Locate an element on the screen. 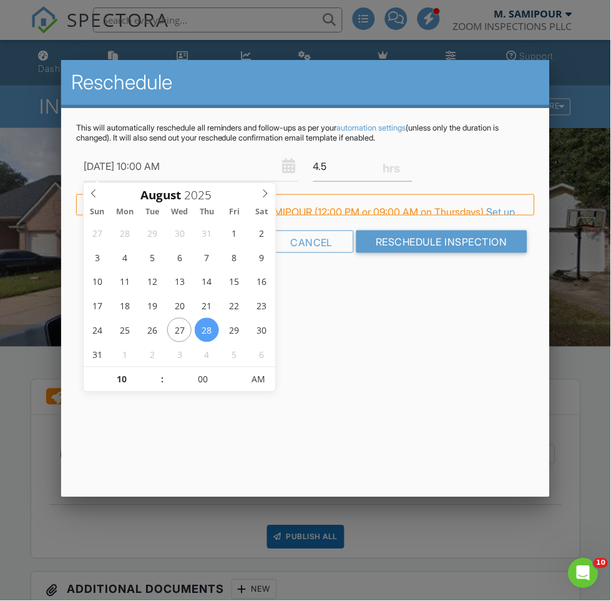 The height and width of the screenshot is (601, 611). span: August 5, 2025 is located at coordinates (152, 257).